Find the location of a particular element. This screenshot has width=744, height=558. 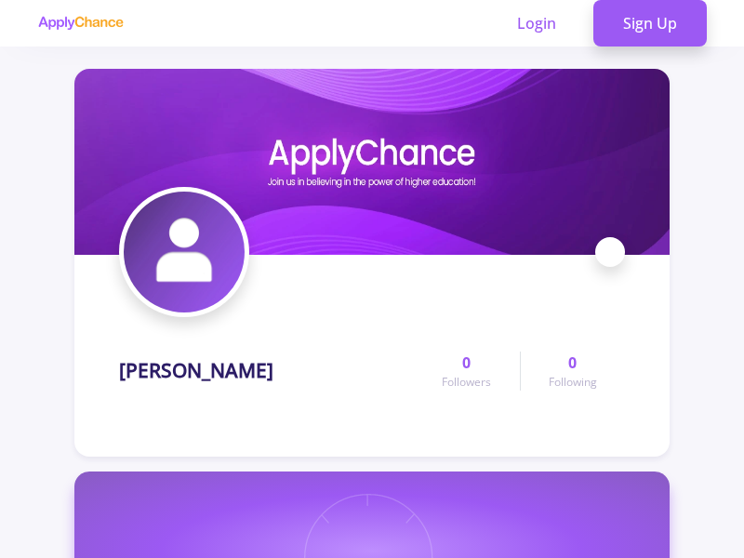

img: applychance logo text only is located at coordinates (80, 23).